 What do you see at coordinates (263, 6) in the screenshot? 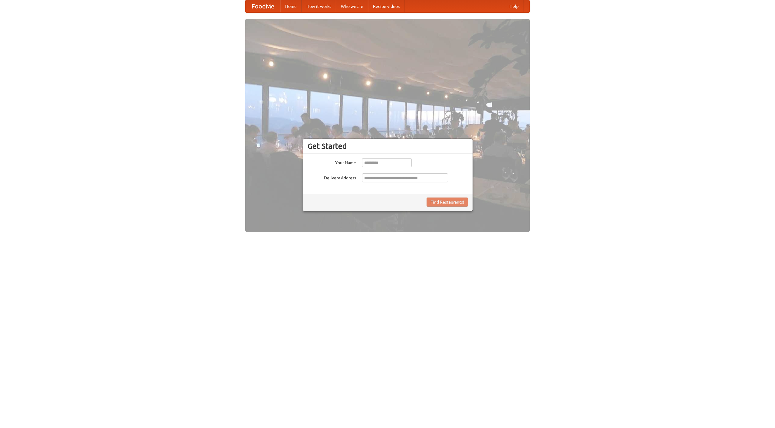
I see `a: FoodMe` at bounding box center [263, 6].